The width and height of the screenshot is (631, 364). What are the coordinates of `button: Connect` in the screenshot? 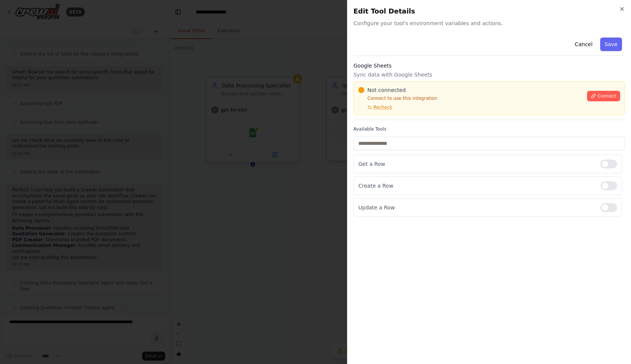 It's located at (603, 96).